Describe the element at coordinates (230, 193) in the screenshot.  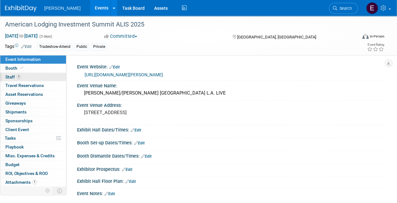
I see `div: Event Notes:` at that location.